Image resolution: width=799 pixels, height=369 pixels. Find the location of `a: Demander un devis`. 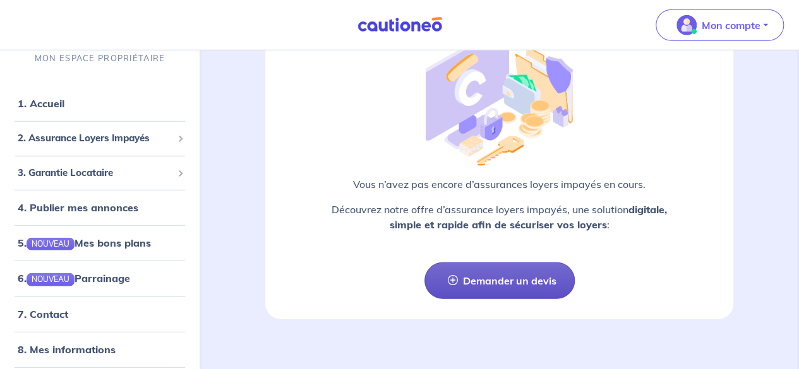

a: Demander un devis is located at coordinates (500, 281).